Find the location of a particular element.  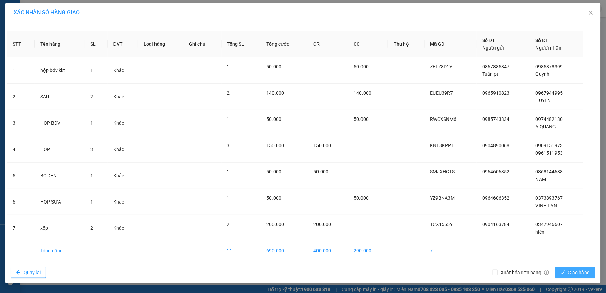

span: 0974482130 is located at coordinates (550, 119).